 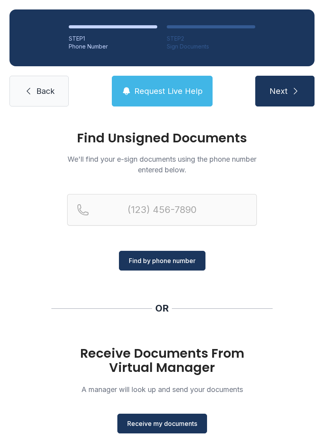 What do you see at coordinates (162, 210) in the screenshot?
I see `input: Reservation phone number` at bounding box center [162, 210].